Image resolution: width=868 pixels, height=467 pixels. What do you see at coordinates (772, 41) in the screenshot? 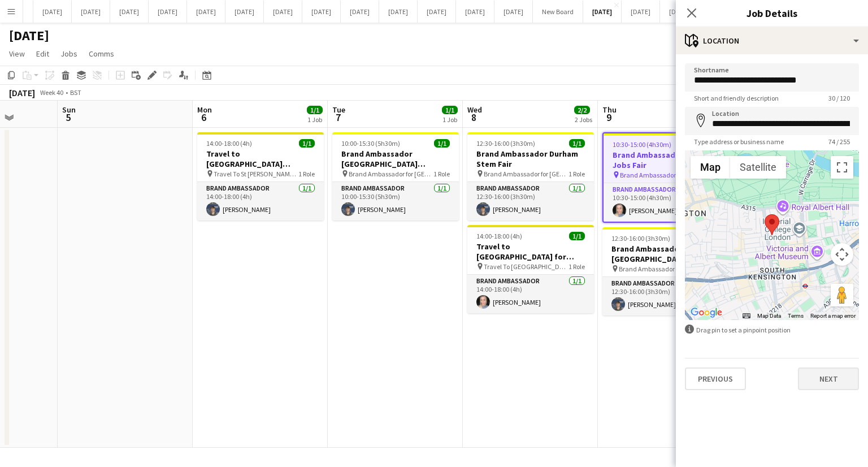
I see `div: Location` at bounding box center [772, 41].